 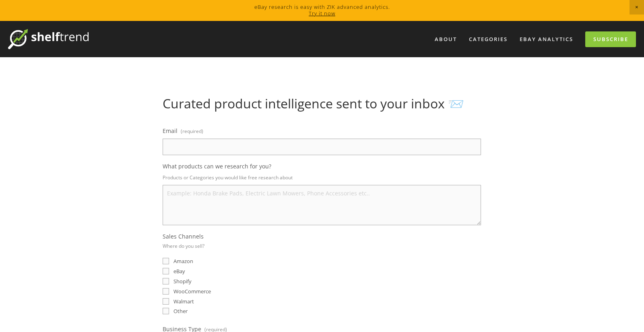 What do you see at coordinates (446, 39) in the screenshot?
I see `a: About` at bounding box center [446, 39].